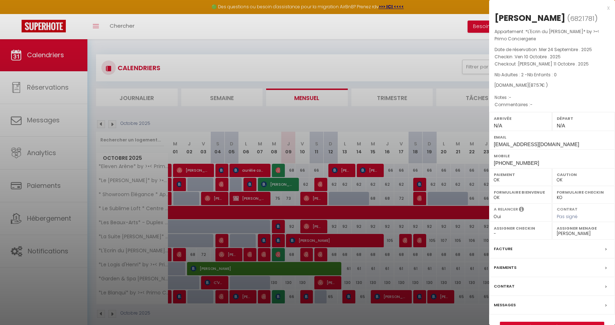 The height and width of the screenshot is (325, 615). I want to click on label: Caution, so click(583, 174).